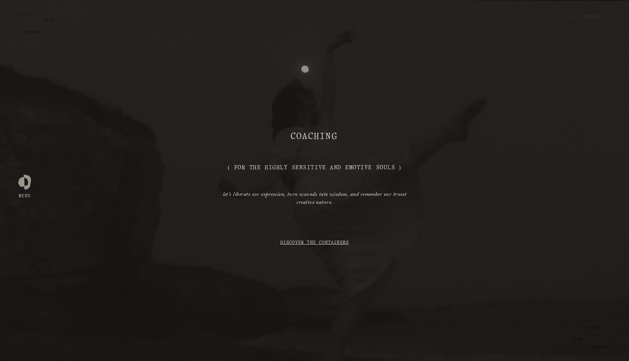 The image size is (629, 361). Describe the element at coordinates (314, 168) in the screenshot. I see `h2: ( For the Highly Sensitive and Emotive Souls )` at that location.